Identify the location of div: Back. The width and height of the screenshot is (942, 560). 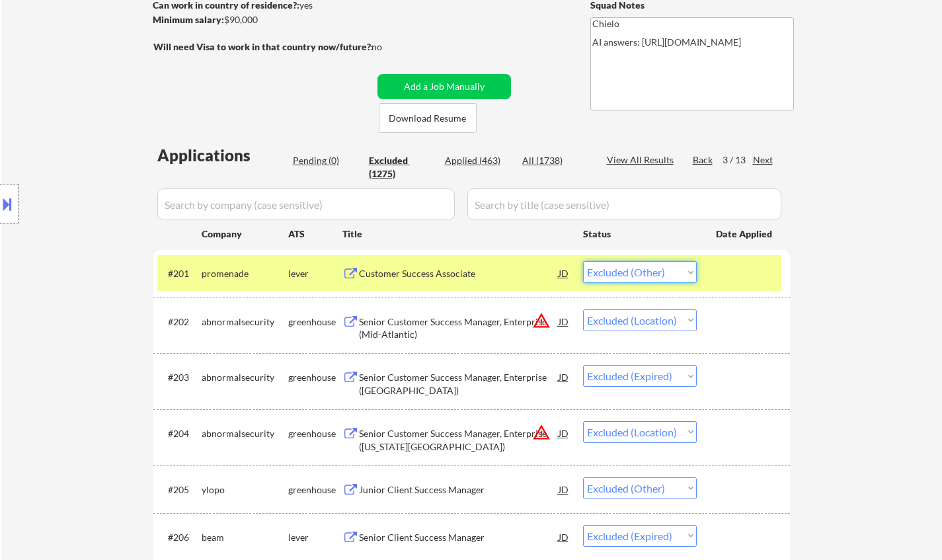
(703, 160).